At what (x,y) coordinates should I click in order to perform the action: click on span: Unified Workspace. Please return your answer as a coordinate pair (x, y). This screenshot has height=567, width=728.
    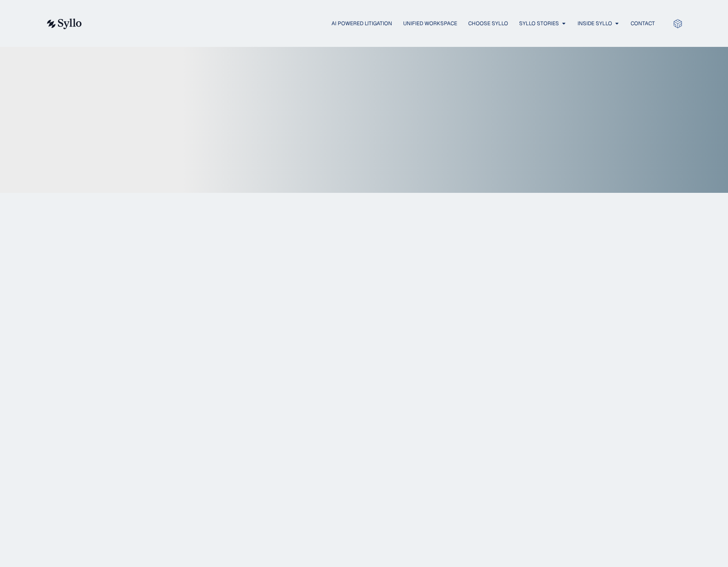
    Looking at the image, I should click on (430, 24).